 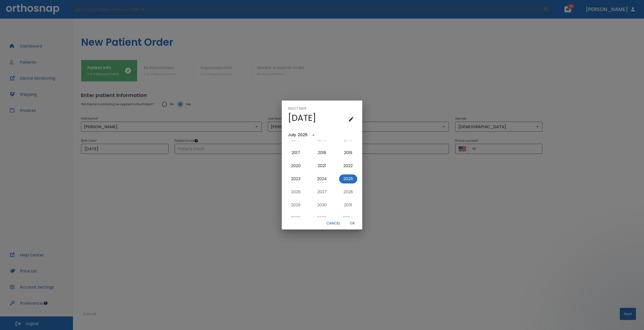 I want to click on div: July, so click(x=292, y=135).